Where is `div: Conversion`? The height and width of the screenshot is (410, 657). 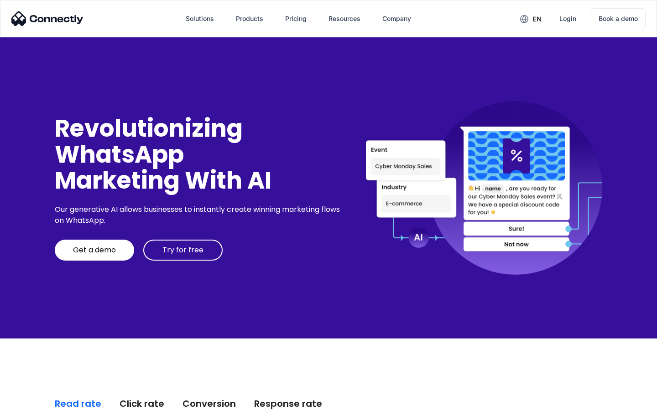 div: Conversion is located at coordinates (209, 404).